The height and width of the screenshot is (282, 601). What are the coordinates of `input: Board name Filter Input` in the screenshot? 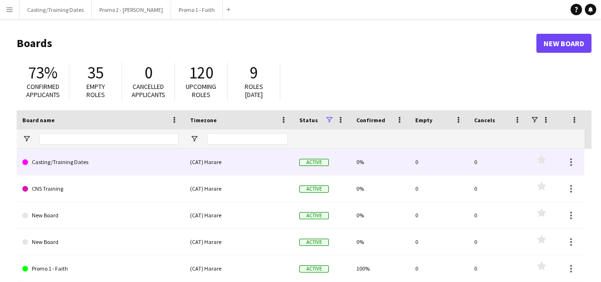 It's located at (109, 139).